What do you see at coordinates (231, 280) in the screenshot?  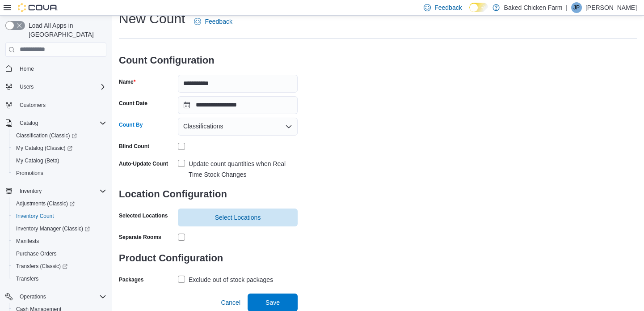 I see `div: Exclude out of stock packages` at bounding box center [231, 280].